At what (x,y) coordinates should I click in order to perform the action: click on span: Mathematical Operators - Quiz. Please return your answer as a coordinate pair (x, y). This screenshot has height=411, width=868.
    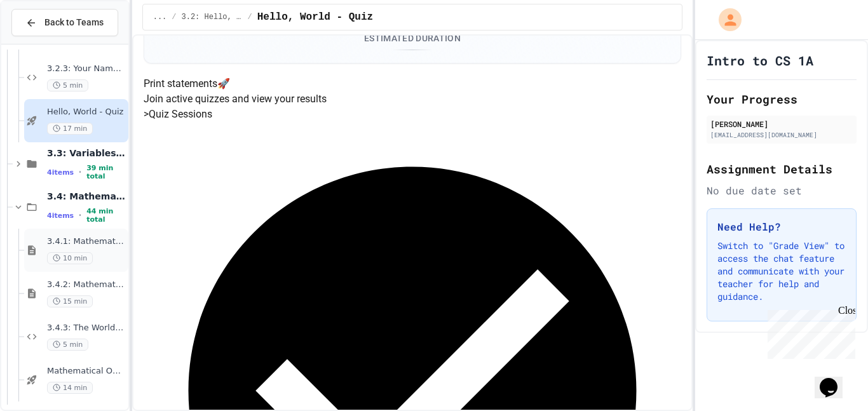
    Looking at the image, I should click on (86, 371).